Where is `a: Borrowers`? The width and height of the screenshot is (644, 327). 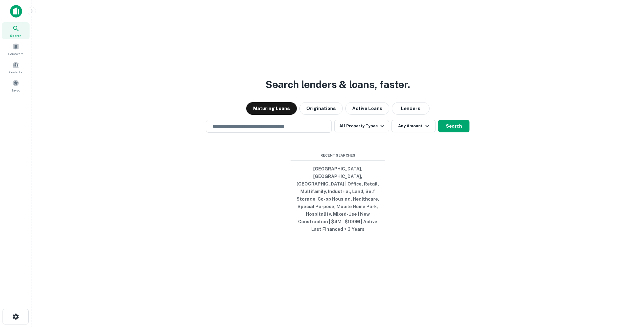
a: Borrowers is located at coordinates (16, 49).